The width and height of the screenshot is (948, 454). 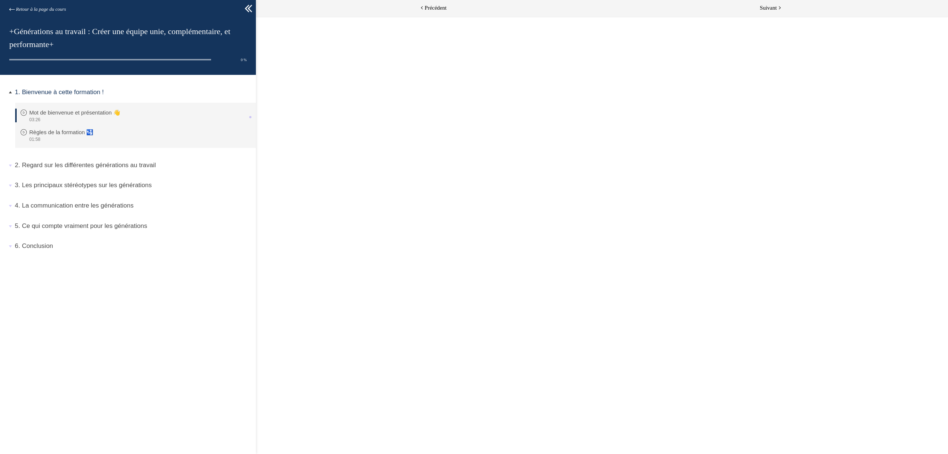 I want to click on span: 03:26, so click(x=34, y=120).